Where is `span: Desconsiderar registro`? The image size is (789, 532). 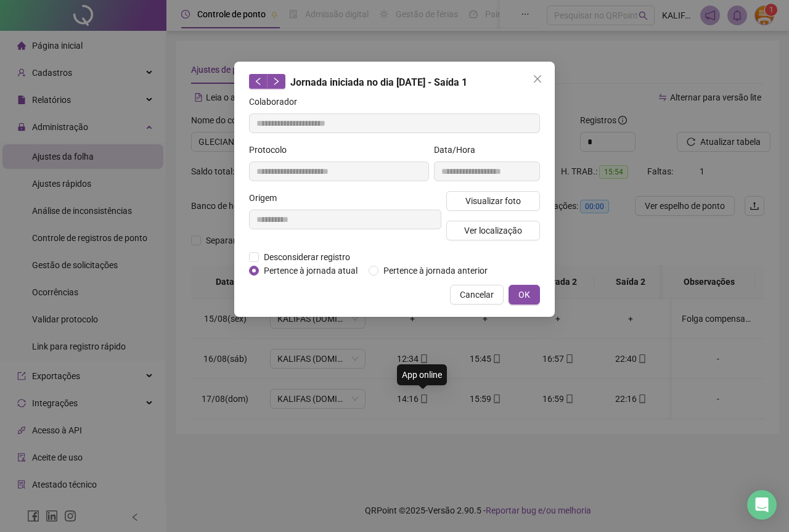
span: Desconsiderar registro is located at coordinates (307, 257).